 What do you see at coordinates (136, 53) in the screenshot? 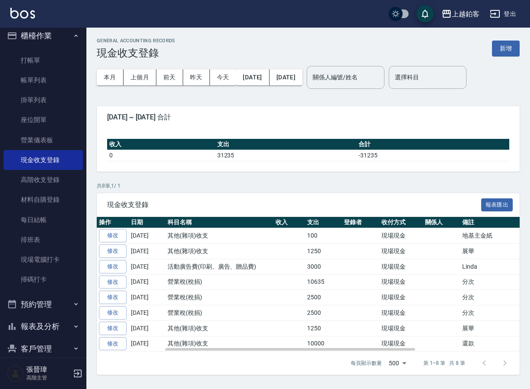
I see `h3: 現金收支登錄` at bounding box center [136, 53].